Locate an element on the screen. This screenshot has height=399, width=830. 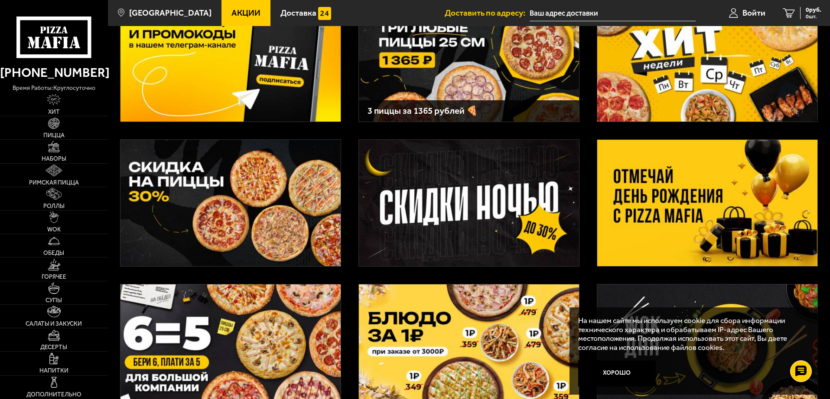
span: Обеды is located at coordinates (54, 253).